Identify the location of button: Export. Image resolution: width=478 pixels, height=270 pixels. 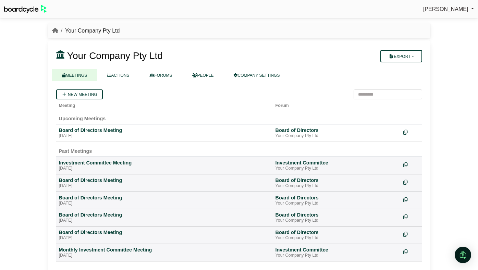
(401, 56).